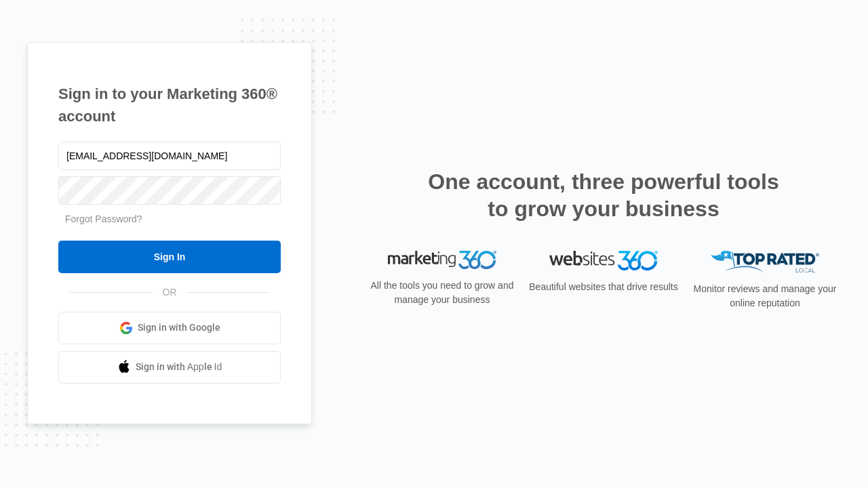 This screenshot has width=868, height=488. What do you see at coordinates (169, 105) in the screenshot?
I see `h1: Sign in to your Marketing 360® account` at bounding box center [169, 105].